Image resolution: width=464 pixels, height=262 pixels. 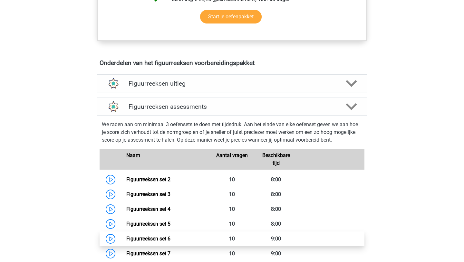 I want to click on h4: Onderdelen van het figuurreeksen voorbereidingspakket, so click(x=232, y=63).